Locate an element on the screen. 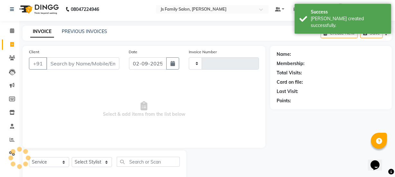 This screenshot has height=177, width=395. img: Mahadev Mane is located at coordinates (340, 9).